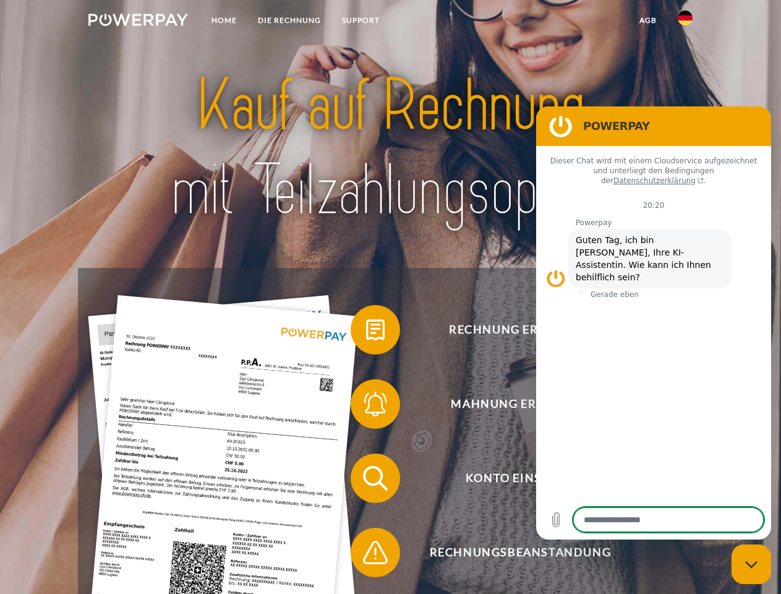 This screenshot has height=594, width=781. Describe the element at coordinates (511, 404) in the screenshot. I see `a: Mahnung erhalten?` at that location.